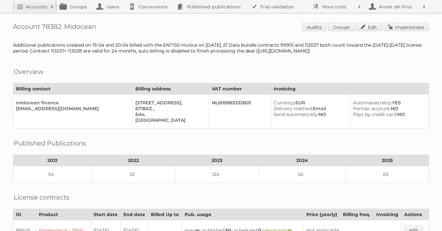 The width and height of the screenshot is (442, 231). What do you see at coordinates (388, 174) in the screenshot?
I see `td: 65` at bounding box center [388, 174].